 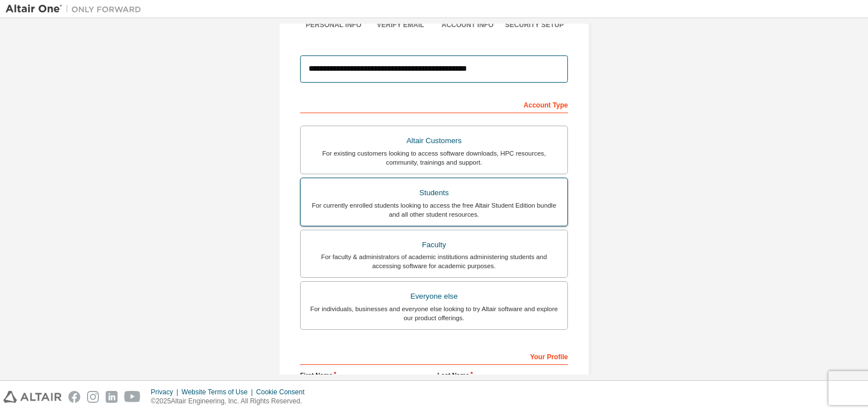 What do you see at coordinates (434, 356) in the screenshot?
I see `div: Your Profile` at bounding box center [434, 356].